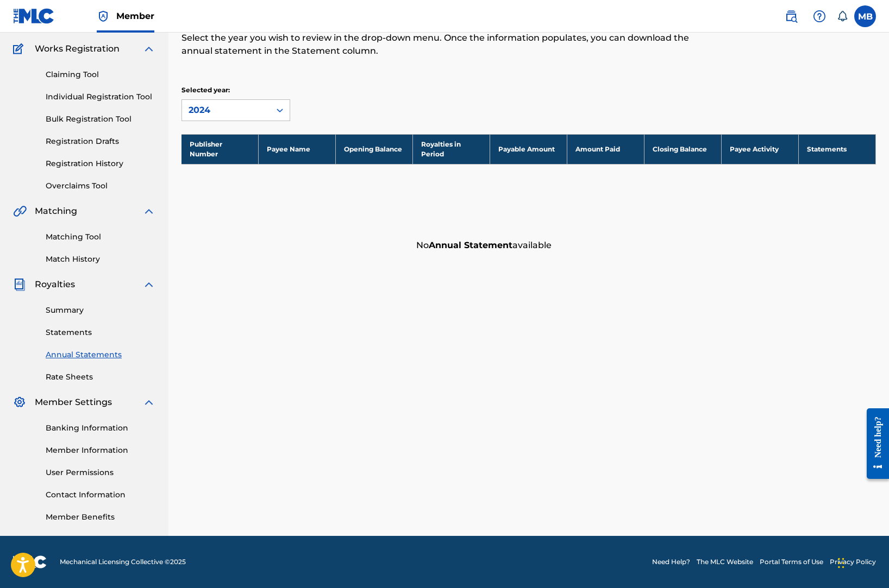 The image size is (889, 588). I want to click on th: Royalties in Period, so click(452, 149).